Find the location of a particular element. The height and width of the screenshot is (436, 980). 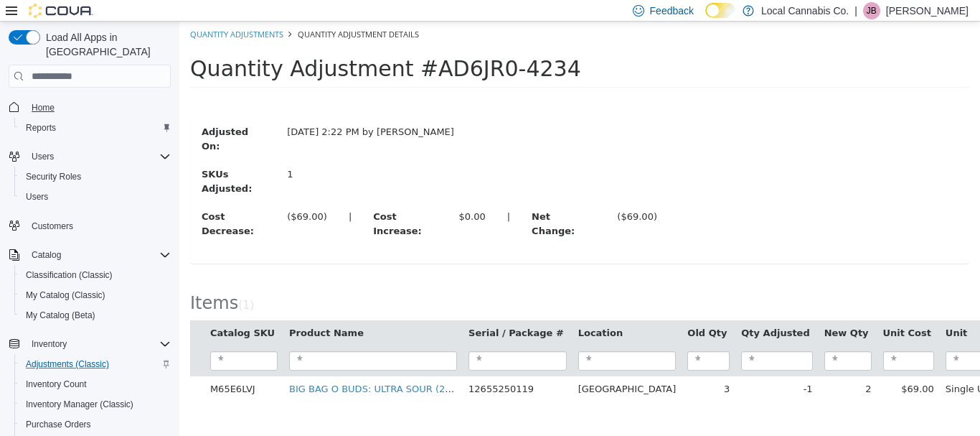

td: $69.00 is located at coordinates (729, 368).